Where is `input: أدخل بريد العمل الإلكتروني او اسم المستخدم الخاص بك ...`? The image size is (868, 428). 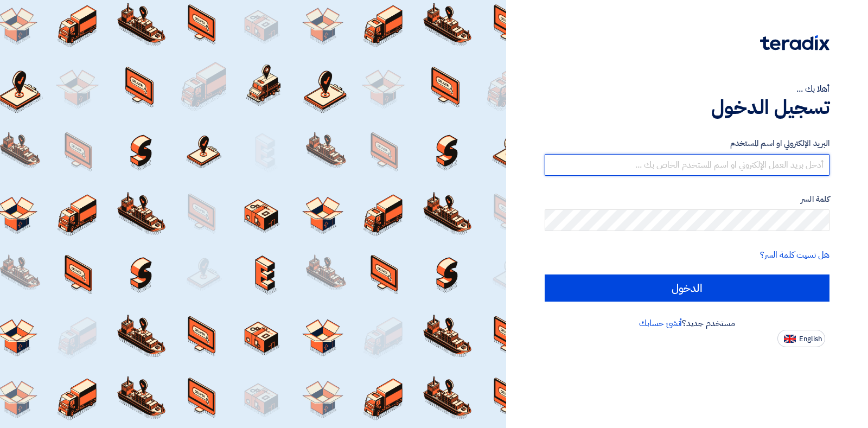 input: أدخل بريد العمل الإلكتروني او اسم المستخدم الخاص بك ... is located at coordinates (687, 165).